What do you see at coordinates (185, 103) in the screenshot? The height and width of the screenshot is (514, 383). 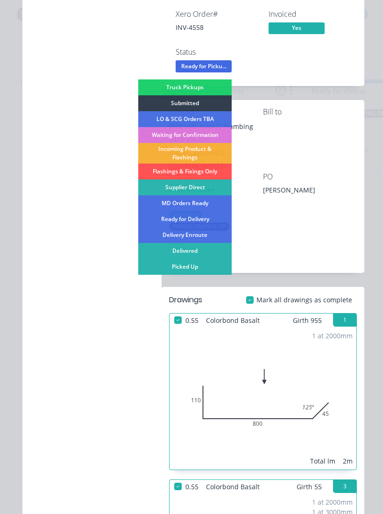 I see `div: Submitted` at bounding box center [185, 103].